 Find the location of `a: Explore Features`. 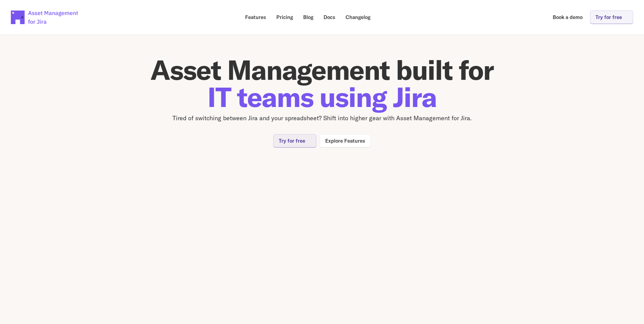

a: Explore Features is located at coordinates (345, 141).